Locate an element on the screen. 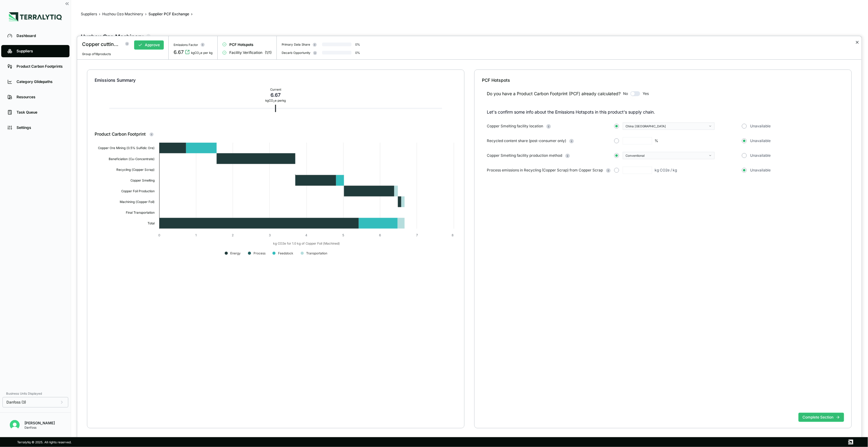 This screenshot has width=868, height=447. p: Let's confirm some info about the Emissions Hotspots in this product's supply chain. is located at coordinates (666, 112).